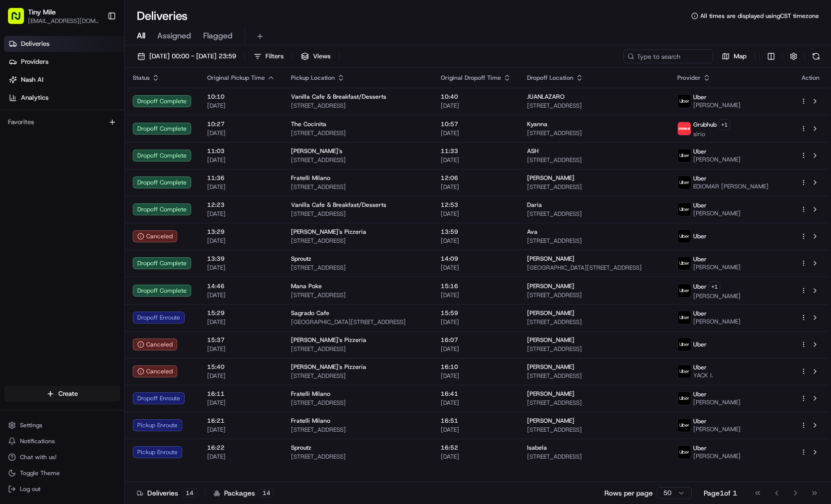 Image resolution: width=831 pixels, height=504 pixels. What do you see at coordinates (532, 232) in the screenshot?
I see `span: Ava` at bounding box center [532, 232].